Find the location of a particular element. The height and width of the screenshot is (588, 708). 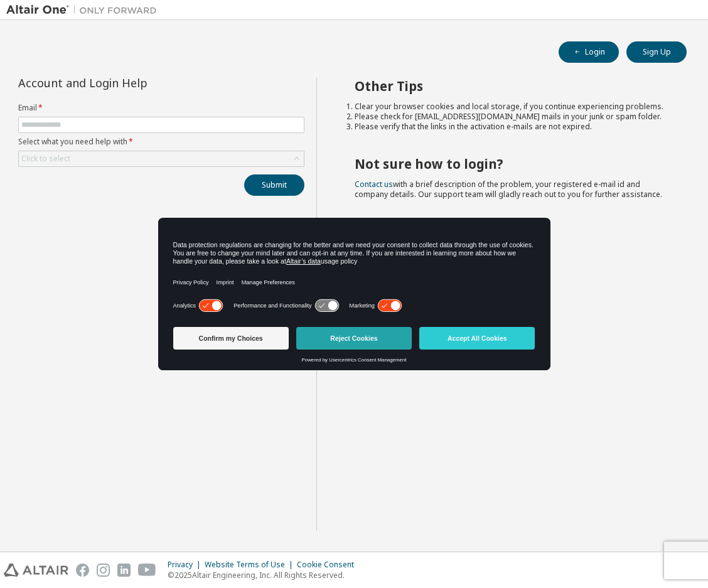

div: Account and Login Help is located at coordinates (132, 83).